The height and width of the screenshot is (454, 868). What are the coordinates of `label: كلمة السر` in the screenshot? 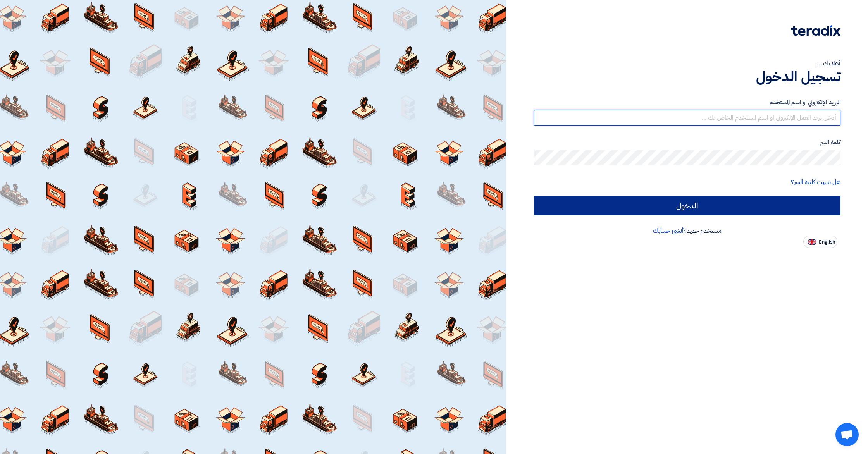 It's located at (687, 142).